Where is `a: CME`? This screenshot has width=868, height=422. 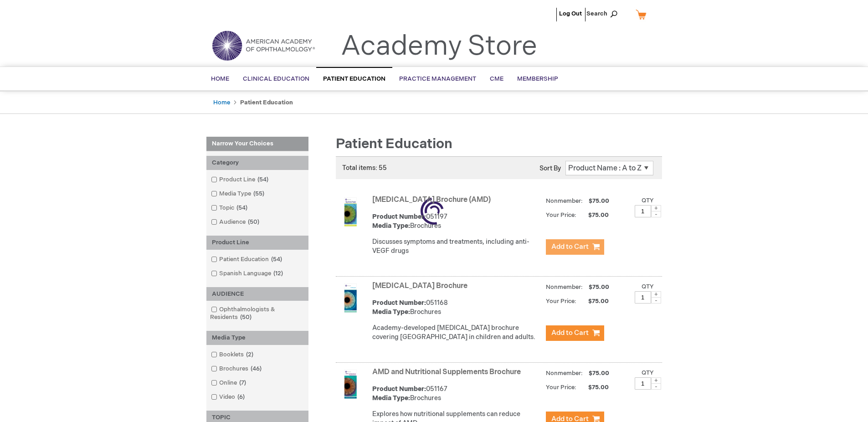
a: CME is located at coordinates (496, 79).